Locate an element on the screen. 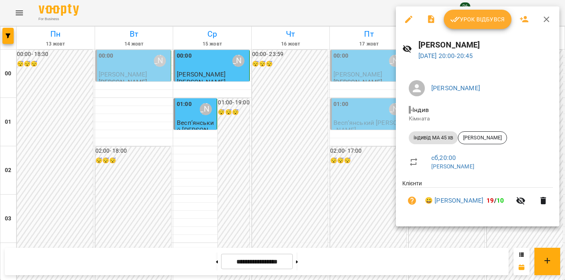  ul: Клієнти is located at coordinates (478, 198).